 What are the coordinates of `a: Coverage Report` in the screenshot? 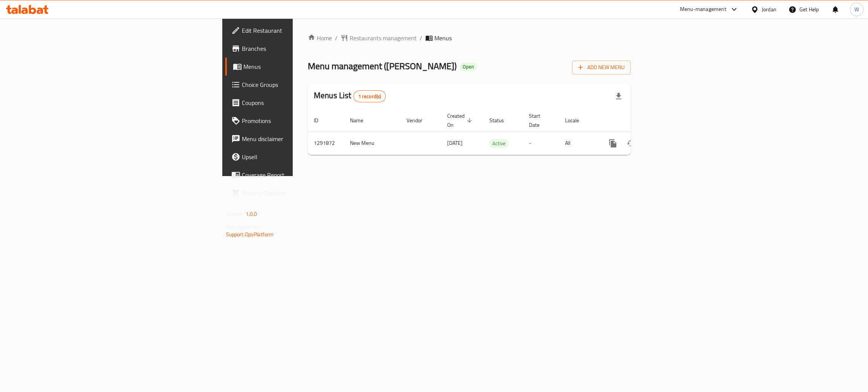 It's located at (296, 175).